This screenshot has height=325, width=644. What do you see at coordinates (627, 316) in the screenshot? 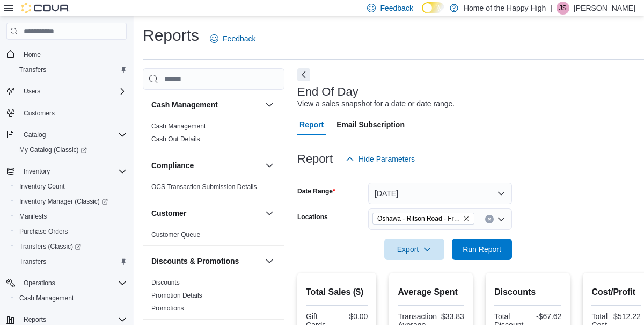
I see `div: $512.22` at bounding box center [627, 316].